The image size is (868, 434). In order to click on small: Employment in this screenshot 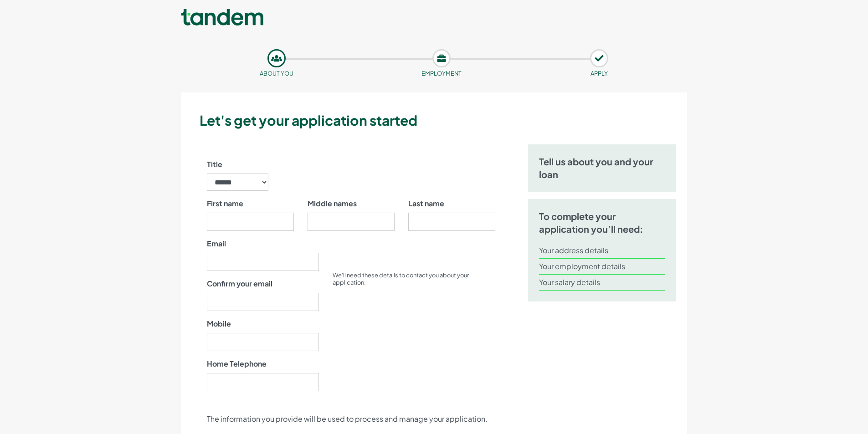, I will do `click(441, 73)`.